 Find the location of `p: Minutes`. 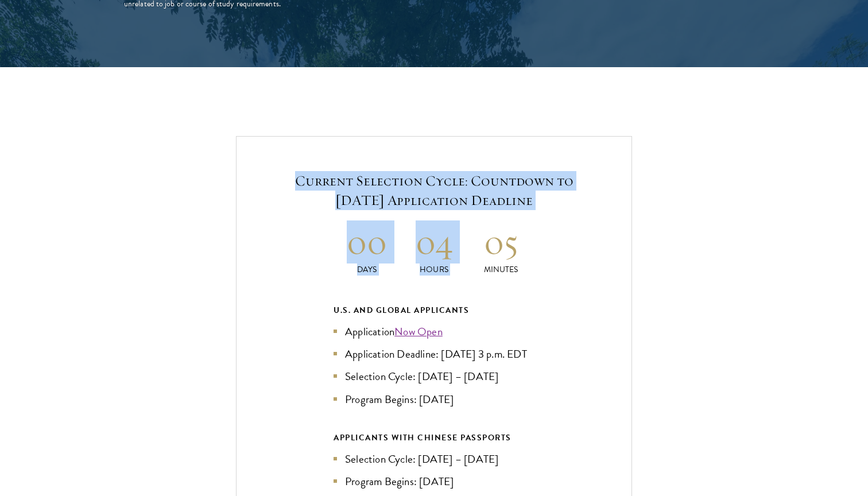

p: Minutes is located at coordinates (501, 270).